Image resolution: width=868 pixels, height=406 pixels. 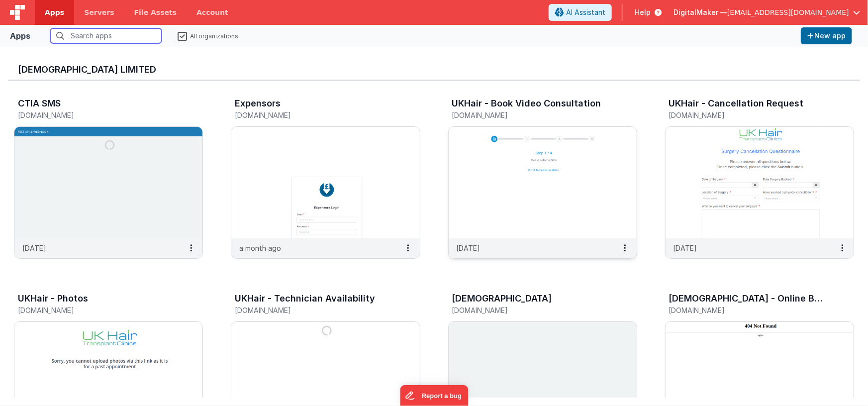 I want to click on button: AI Assistant, so click(x=580, y=12).